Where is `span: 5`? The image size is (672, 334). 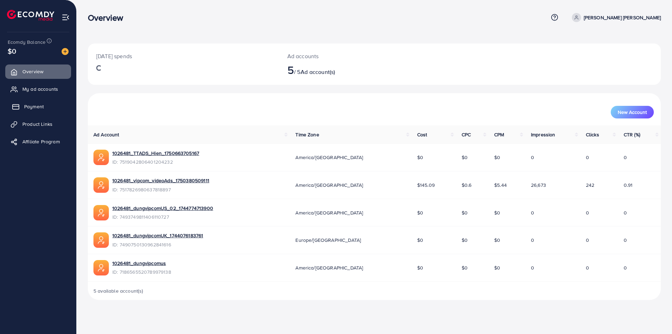 span: 5 is located at coordinates (291, 70).